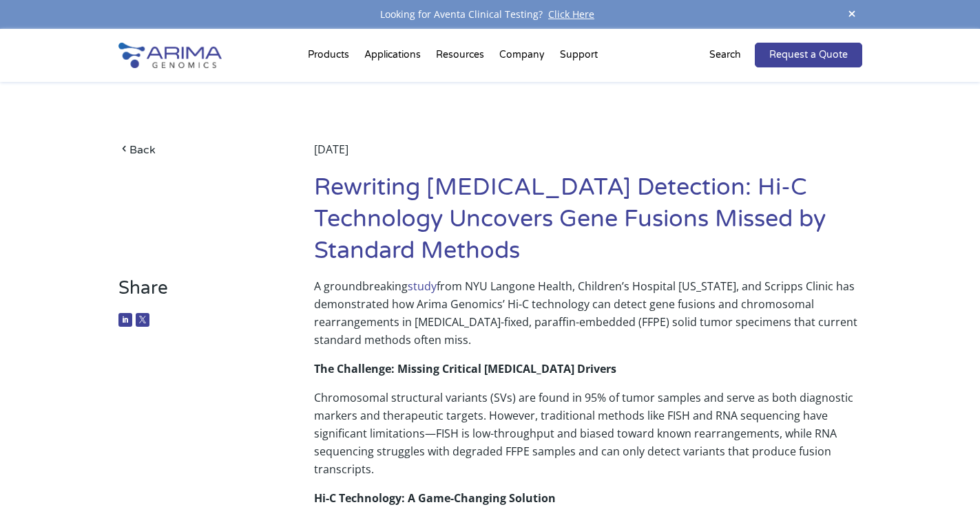 This screenshot has width=980, height=507. What do you see at coordinates (170, 55) in the screenshot?
I see `img: Arima-Genomics-logo` at bounding box center [170, 55].